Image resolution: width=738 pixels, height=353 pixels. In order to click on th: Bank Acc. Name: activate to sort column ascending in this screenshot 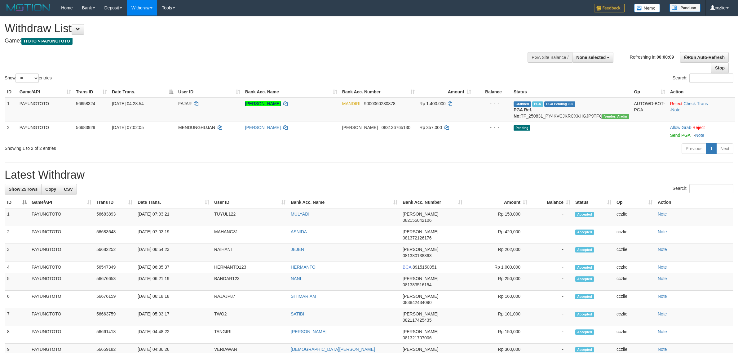, I will do `click(291, 92)`.